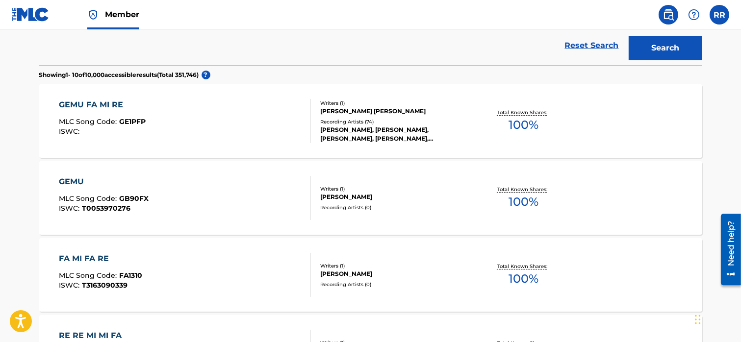 The height and width of the screenshot is (342, 741). Describe the element at coordinates (103, 336) in the screenshot. I see `div: RE RE MI MI FA` at that location.